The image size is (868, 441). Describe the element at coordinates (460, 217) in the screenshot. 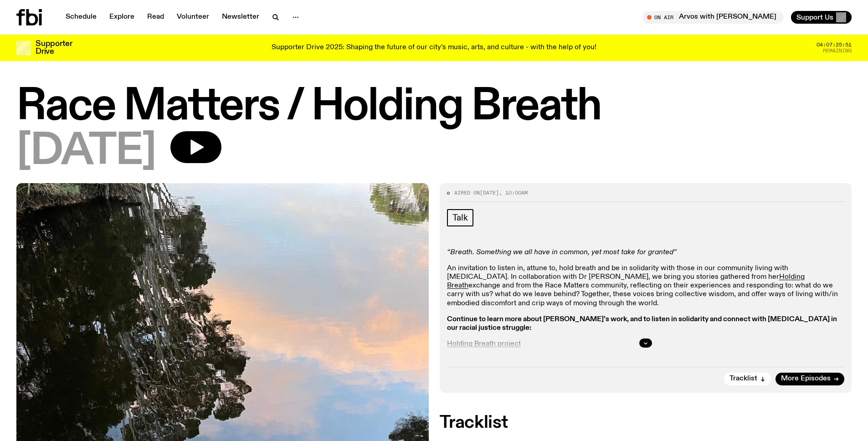

I see `span: Talk` at that location.